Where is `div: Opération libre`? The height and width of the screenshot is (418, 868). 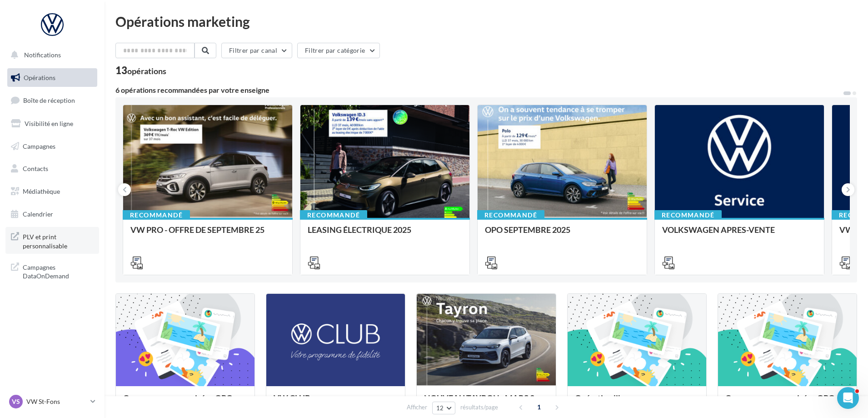
div: Opération libre is located at coordinates (637, 403).